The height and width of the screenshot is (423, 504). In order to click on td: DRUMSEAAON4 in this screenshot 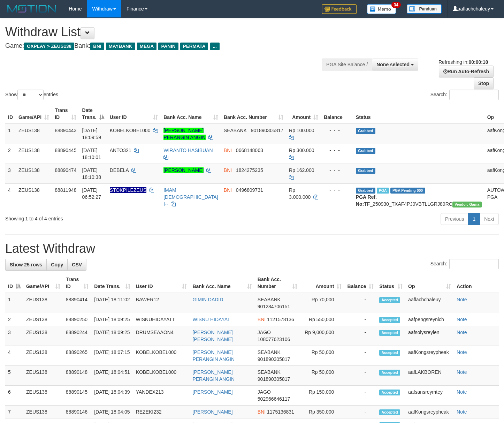, I will do `click(161, 336)`.